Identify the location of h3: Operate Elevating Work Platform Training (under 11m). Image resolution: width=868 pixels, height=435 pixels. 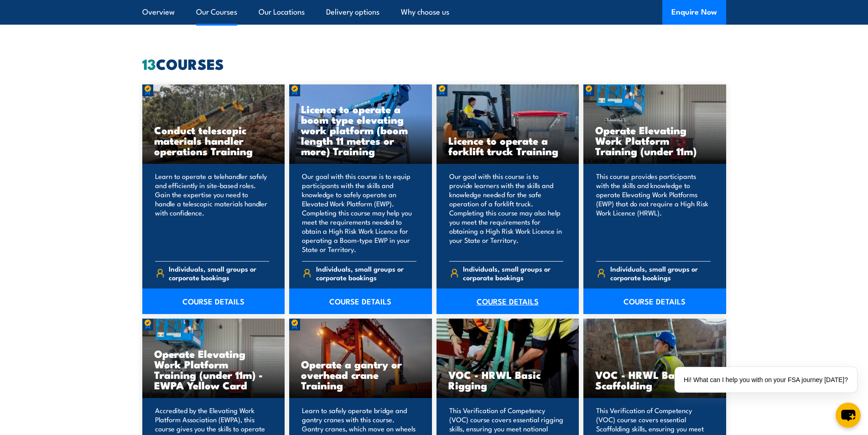
(655, 140).